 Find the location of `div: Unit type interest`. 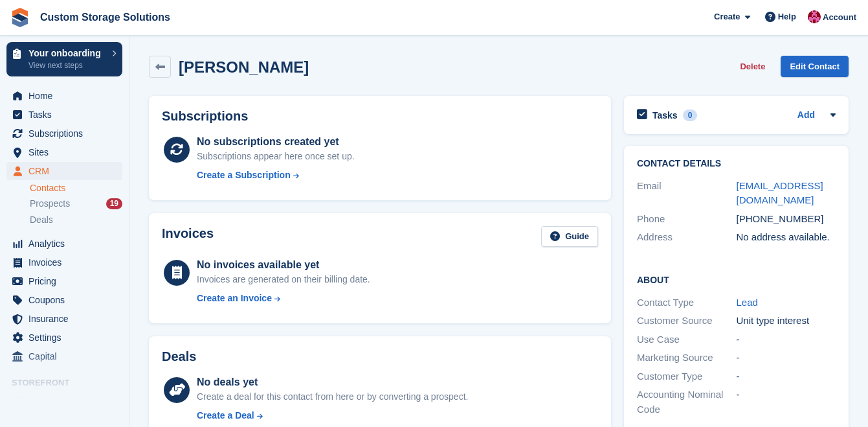

div: Unit type interest is located at coordinates (787, 321).